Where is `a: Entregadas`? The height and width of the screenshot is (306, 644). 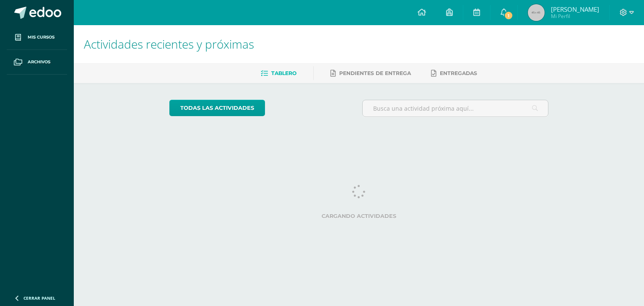 a: Entregadas is located at coordinates (454, 73).